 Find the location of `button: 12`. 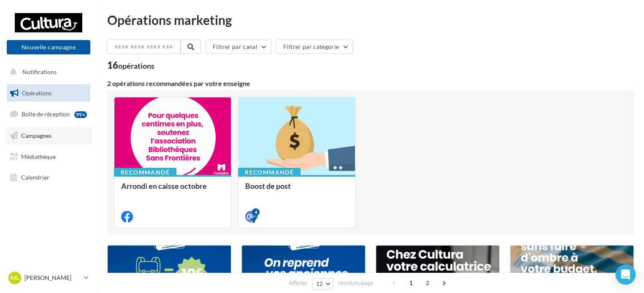

button: 12 is located at coordinates (322, 283).